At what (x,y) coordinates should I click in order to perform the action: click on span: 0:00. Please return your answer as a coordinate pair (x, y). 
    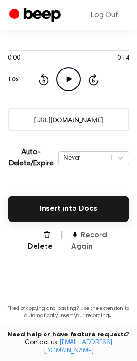
    Looking at the image, I should click on (14, 58).